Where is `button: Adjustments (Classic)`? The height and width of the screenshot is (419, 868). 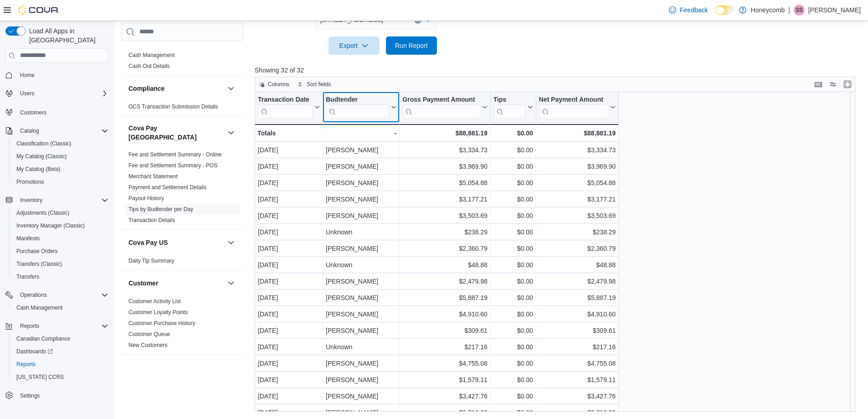 button: Adjustments (Classic) is located at coordinates (60, 213).